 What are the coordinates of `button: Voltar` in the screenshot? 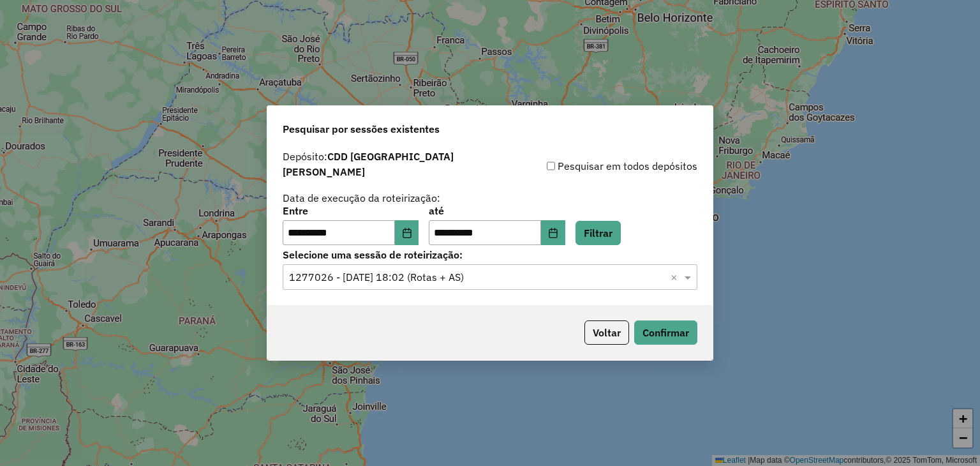 It's located at (607, 333).